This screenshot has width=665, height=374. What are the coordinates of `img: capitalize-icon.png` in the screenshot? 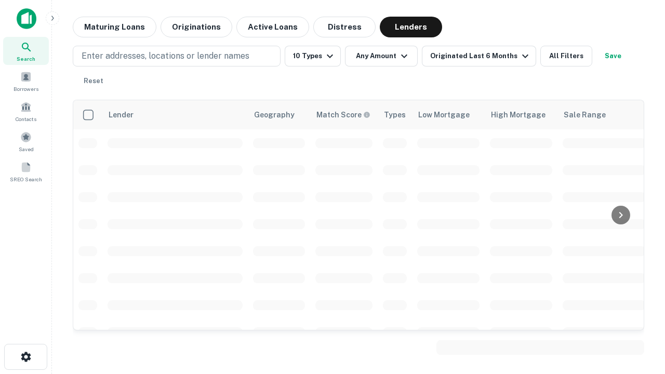 It's located at (26, 19).